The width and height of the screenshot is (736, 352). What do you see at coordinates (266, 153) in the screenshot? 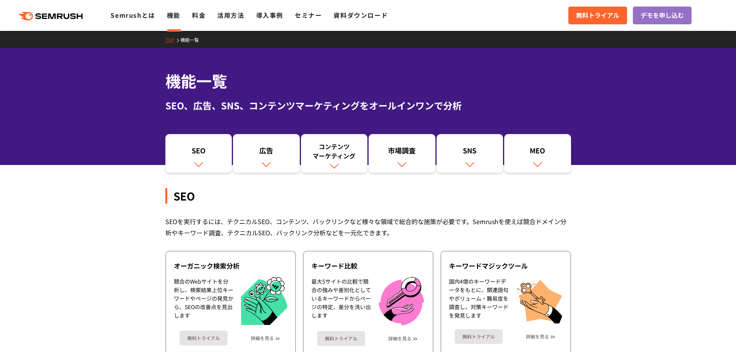
I see `a: 広告` at bounding box center [266, 153].